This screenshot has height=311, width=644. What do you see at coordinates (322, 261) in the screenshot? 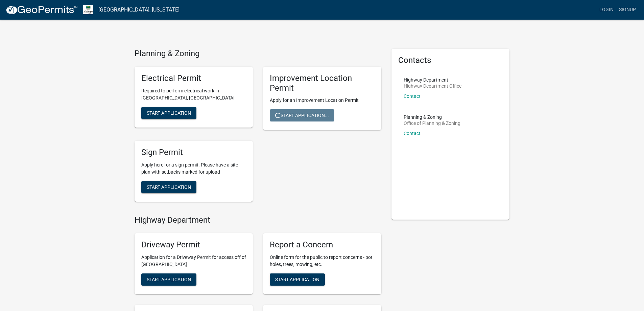
I see `p: Online form for the public to report concerns - pot holes, trees, mowing, etc.` at bounding box center [322, 261].